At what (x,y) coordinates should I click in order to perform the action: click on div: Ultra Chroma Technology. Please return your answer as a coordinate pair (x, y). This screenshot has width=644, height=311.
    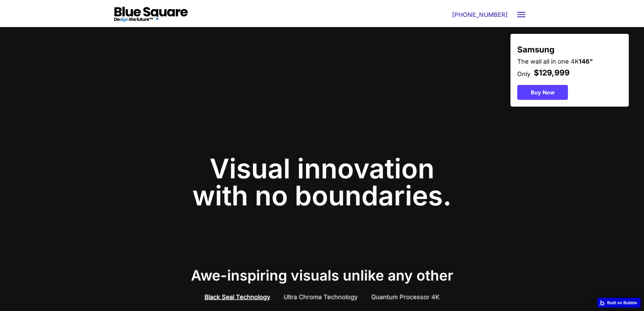
    Looking at the image, I should click on (320, 297).